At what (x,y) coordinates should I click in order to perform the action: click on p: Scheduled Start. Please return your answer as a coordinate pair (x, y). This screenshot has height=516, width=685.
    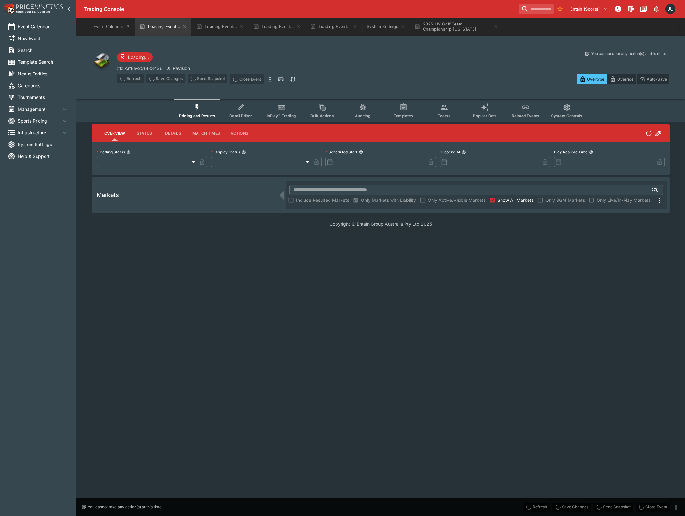
    Looking at the image, I should click on (341, 152).